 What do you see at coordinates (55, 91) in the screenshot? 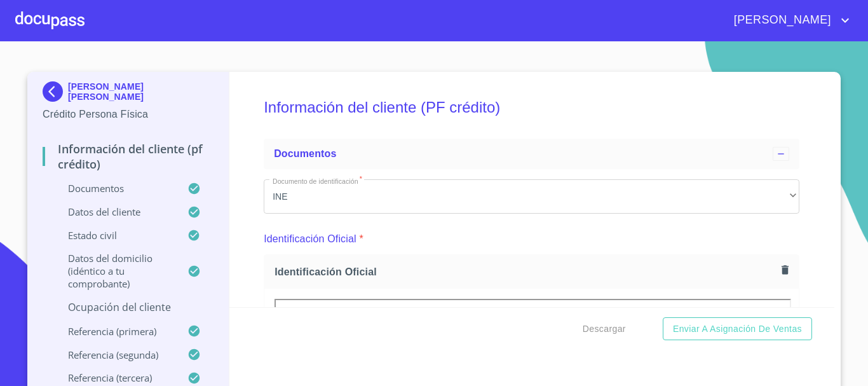
I see `img: Docupass spot blue` at bounding box center [55, 91].